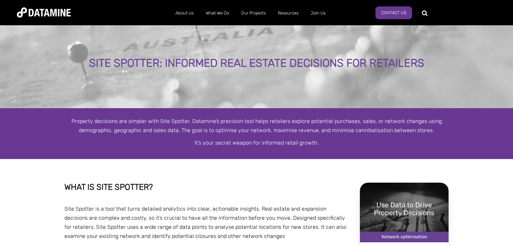 Image resolution: width=513 pixels, height=246 pixels. Describe the element at coordinates (217, 13) in the screenshot. I see `a: What We Do` at that location.